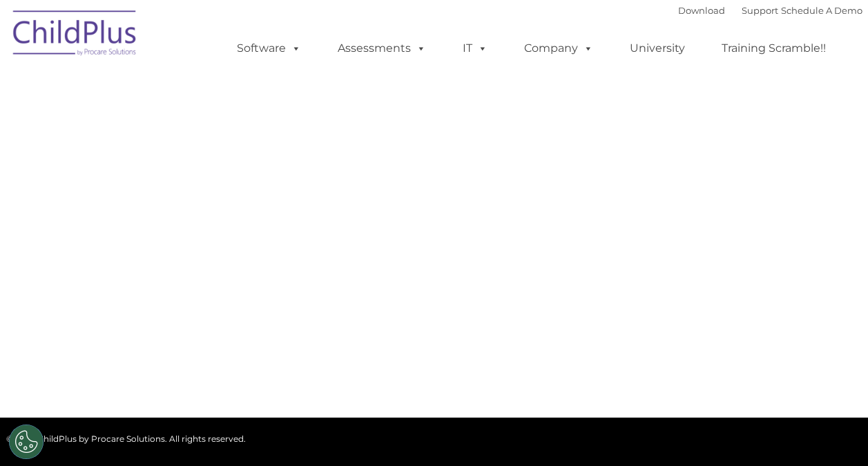  What do you see at coordinates (822, 10) in the screenshot?
I see `a: Schedule A Demo` at bounding box center [822, 10].